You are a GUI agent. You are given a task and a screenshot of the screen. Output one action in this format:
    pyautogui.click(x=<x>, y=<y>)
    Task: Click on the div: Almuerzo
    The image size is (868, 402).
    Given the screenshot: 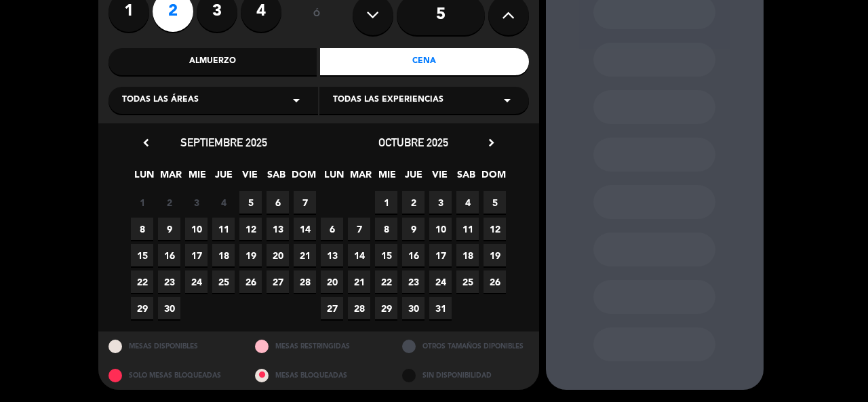 What is the action you would take?
    pyautogui.click(x=213, y=62)
    